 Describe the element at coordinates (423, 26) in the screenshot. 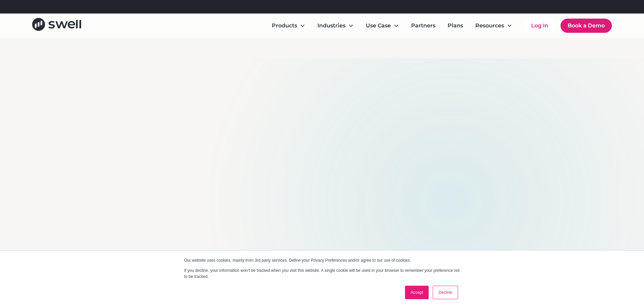

I see `a: Partners` at that location.